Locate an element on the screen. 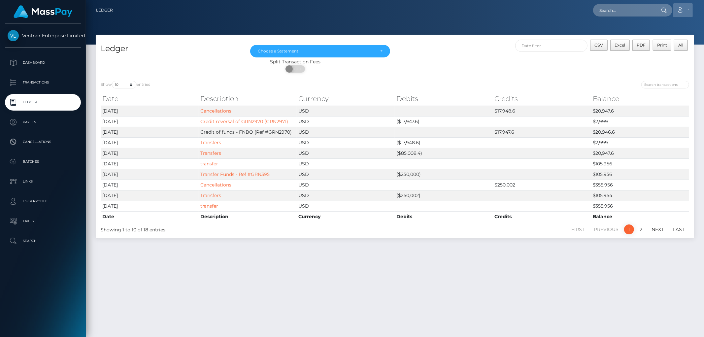 Image resolution: width=704 pixels, height=337 pixels. a: 2 is located at coordinates (641, 229).